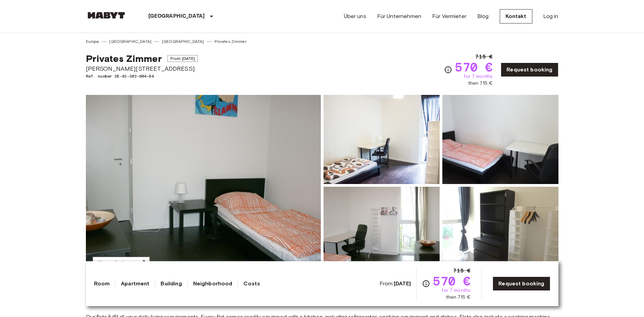  Describe the element at coordinates (102, 283) in the screenshot. I see `a: Room` at that location.